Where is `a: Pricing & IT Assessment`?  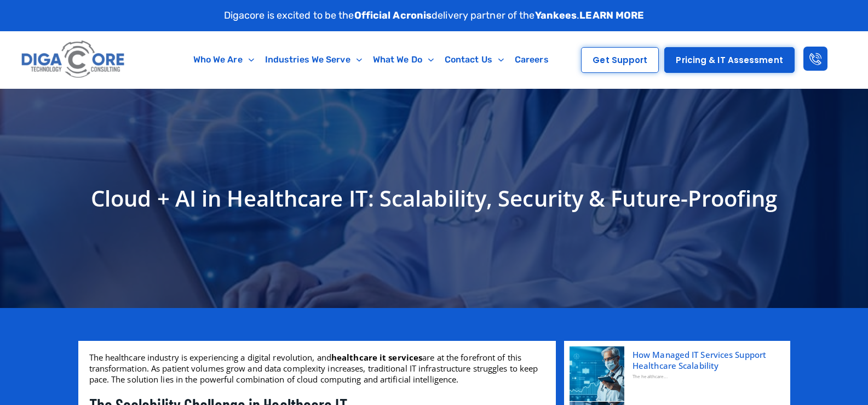
a: Pricing & IT Assessment is located at coordinates (729, 60).